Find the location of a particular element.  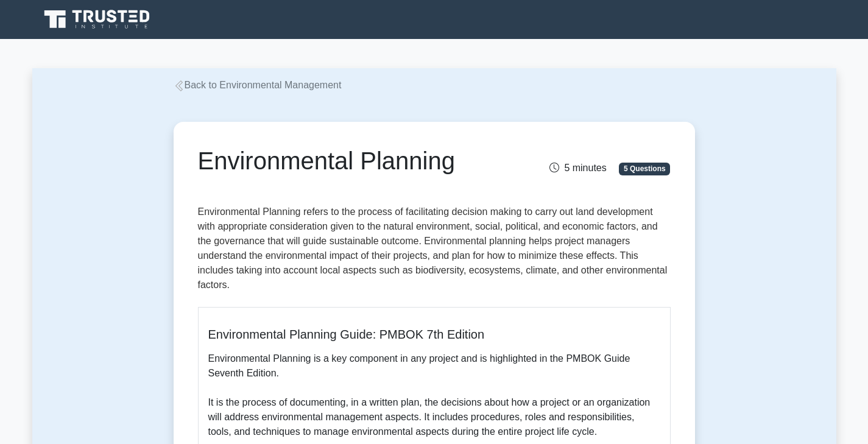

span: 5 Questions is located at coordinates (645, 169).